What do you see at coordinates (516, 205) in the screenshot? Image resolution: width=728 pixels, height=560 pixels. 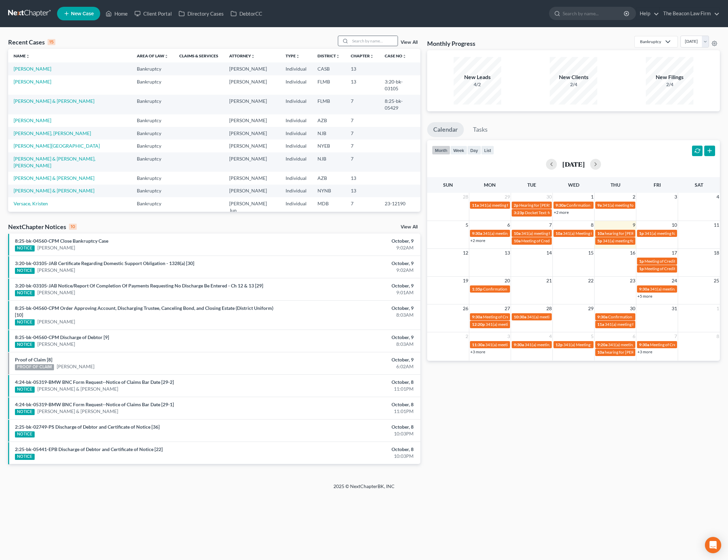 I see `span: 2p` at bounding box center [516, 205].